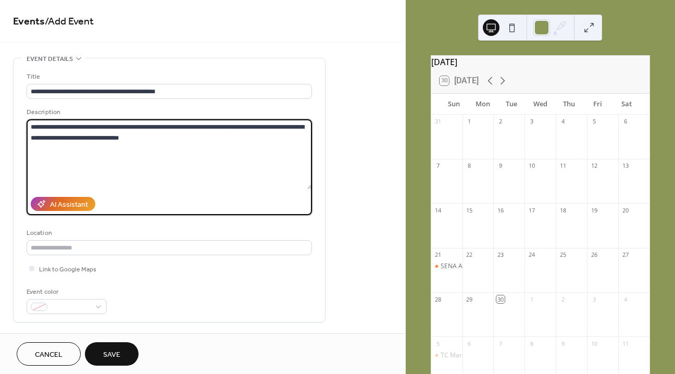 This screenshot has width=675, height=374. I want to click on div: AI Assistant, so click(69, 205).